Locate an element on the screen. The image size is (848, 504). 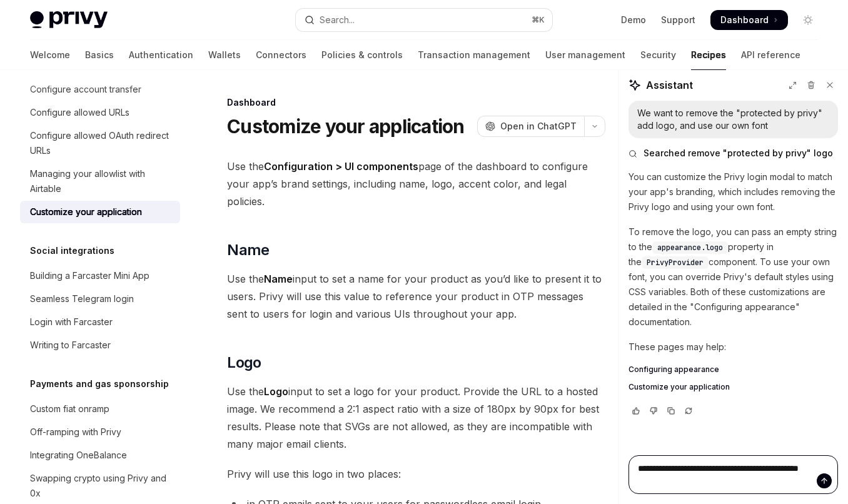
h5: Social integrations is located at coordinates (72, 251).